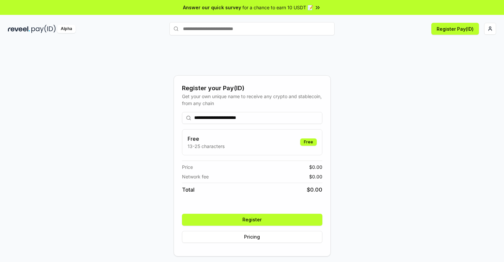 This screenshot has width=504, height=262. I want to click on span: Total, so click(188, 190).